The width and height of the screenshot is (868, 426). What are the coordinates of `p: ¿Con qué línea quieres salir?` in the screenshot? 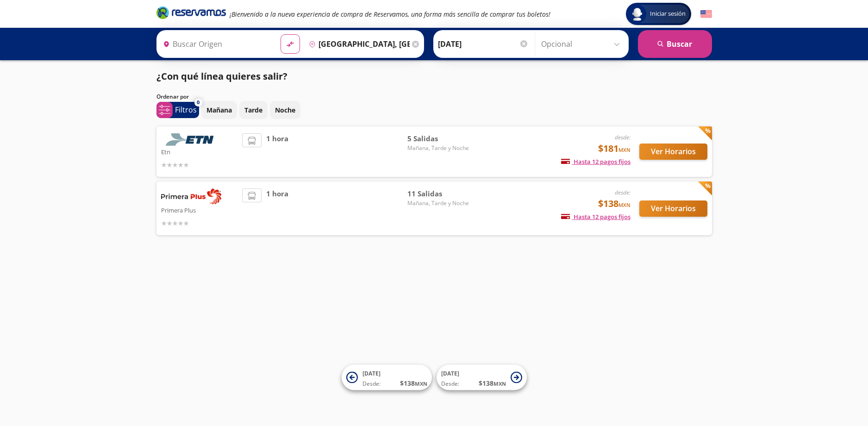 It's located at (221, 77).